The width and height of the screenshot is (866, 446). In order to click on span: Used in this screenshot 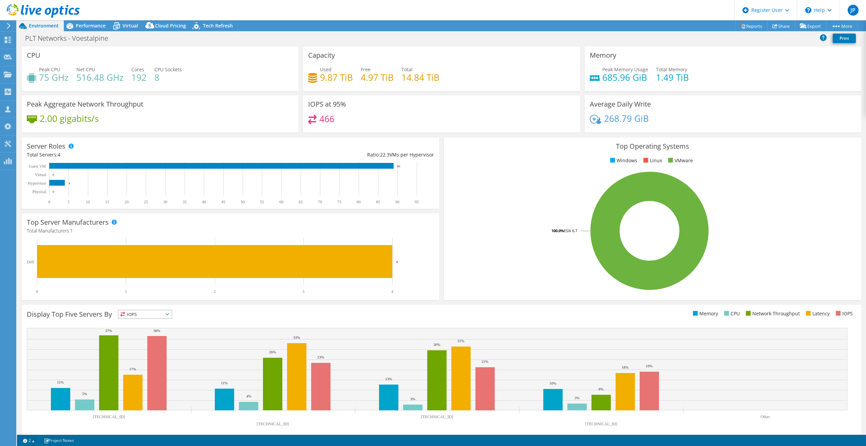, I will do `click(326, 69)`.